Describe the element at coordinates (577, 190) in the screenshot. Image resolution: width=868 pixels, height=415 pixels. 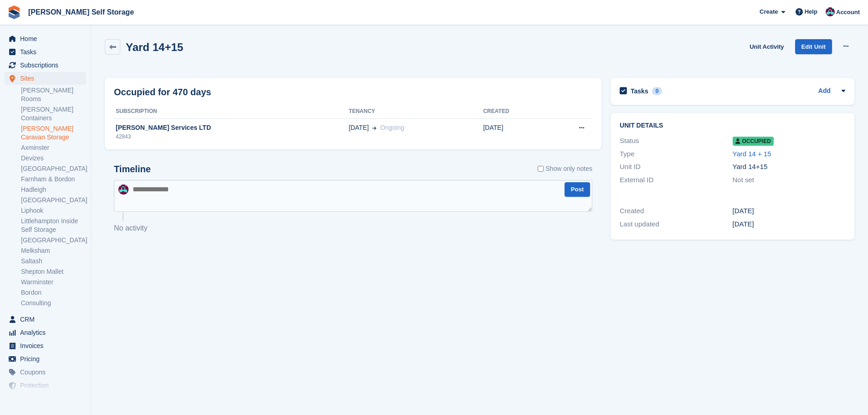
I see `button: Post` at that location.